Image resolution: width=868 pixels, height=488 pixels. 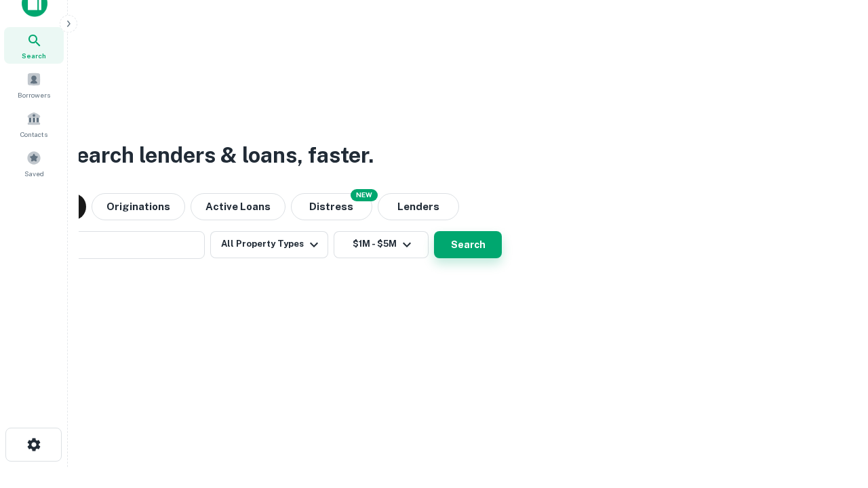 What do you see at coordinates (34, 84) in the screenshot?
I see `a: Borrowers` at bounding box center [34, 84].